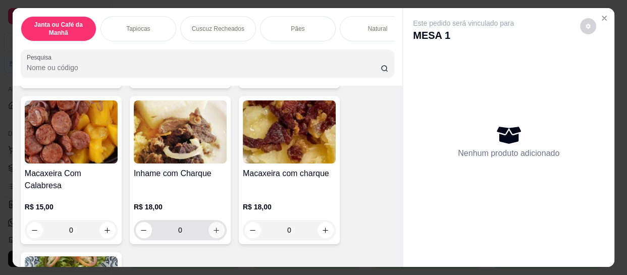 The height and width of the screenshot is (275, 627). I want to click on h4: Inhame com Charque, so click(180, 174).